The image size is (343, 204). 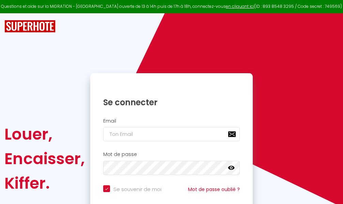 I want to click on div: Encaisser,, so click(x=45, y=159).